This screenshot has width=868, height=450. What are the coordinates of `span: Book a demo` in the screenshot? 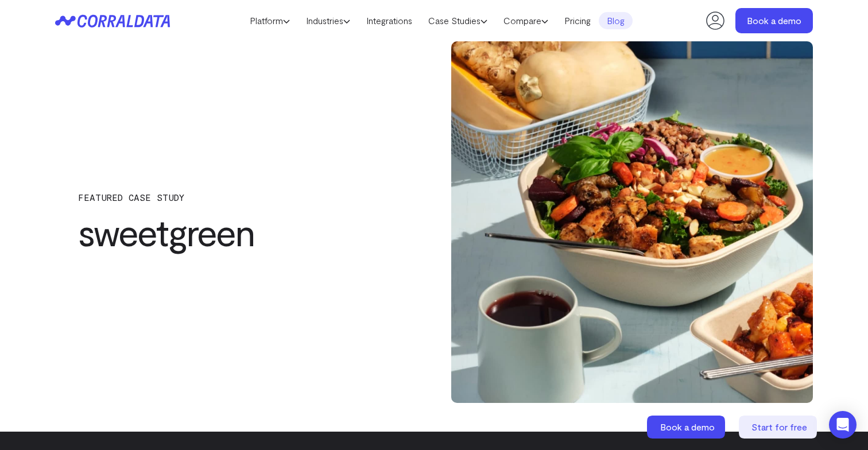 It's located at (687, 427).